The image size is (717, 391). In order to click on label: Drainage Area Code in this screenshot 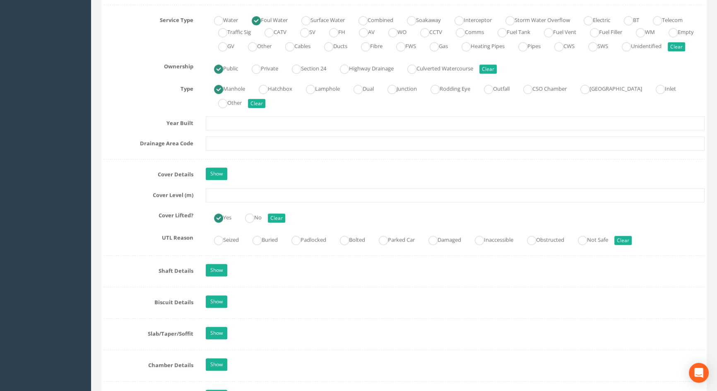, I will do `click(148, 142)`.